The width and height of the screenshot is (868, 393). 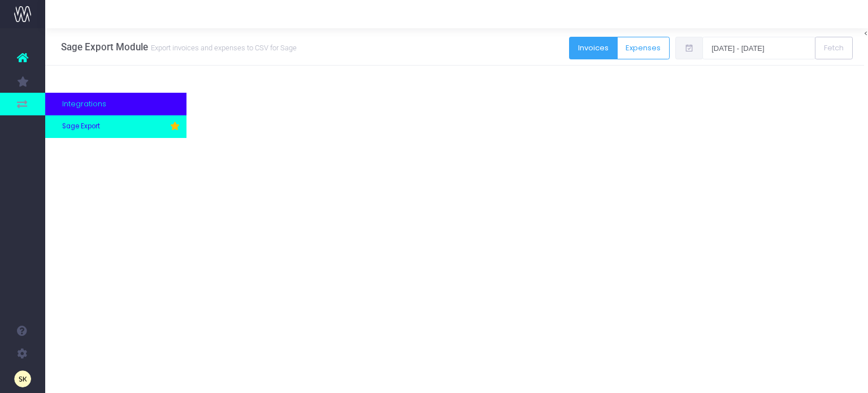 What do you see at coordinates (644, 48) in the screenshot?
I see `button: Expenses` at bounding box center [644, 48].